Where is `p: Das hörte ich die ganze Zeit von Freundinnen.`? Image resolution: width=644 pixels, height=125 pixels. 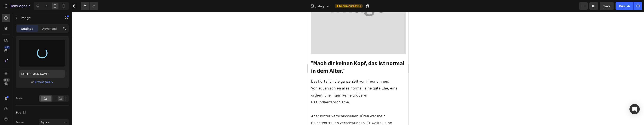
p: Das hörte ich die ganze Zeit von Freundinnen. is located at coordinates (50, 69).